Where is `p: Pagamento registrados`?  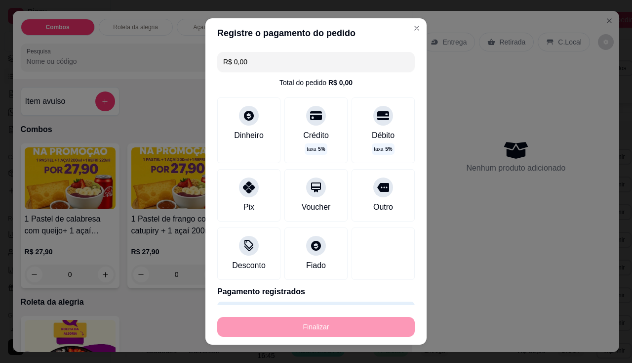 p: Pagamento registrados is located at coordinates (316, 291).